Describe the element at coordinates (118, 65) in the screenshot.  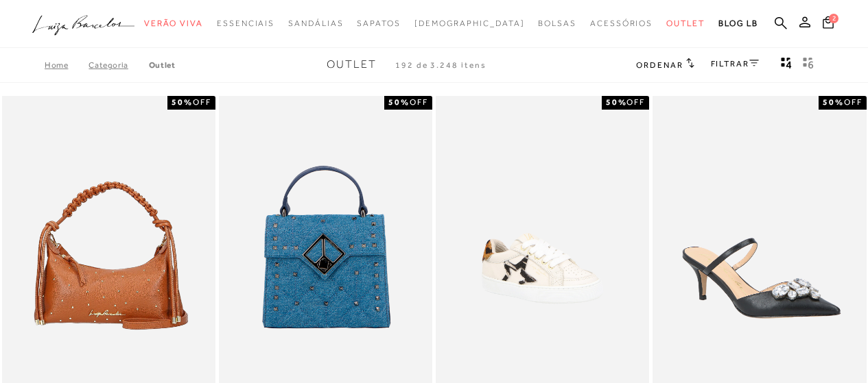
I see `a: Categoria` at that location.